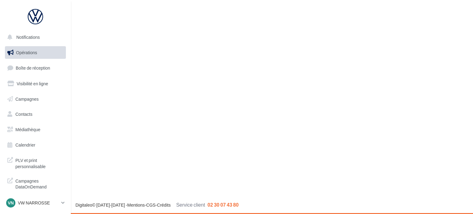  I want to click on a: Boîte de réception, so click(35, 68).